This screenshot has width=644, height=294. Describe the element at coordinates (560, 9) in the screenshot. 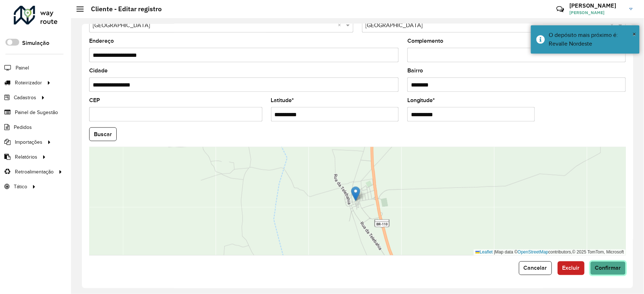

I see `a: Contato Rápido` at that location.